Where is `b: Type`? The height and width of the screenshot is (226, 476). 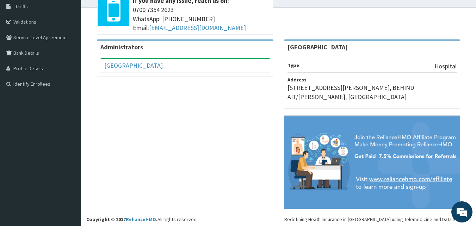 b: Type is located at coordinates (293, 65).